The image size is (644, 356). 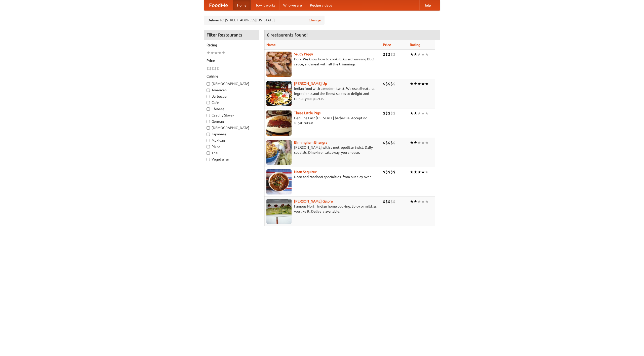 What do you see at coordinates (232, 61) in the screenshot?
I see `h5: Price` at bounding box center [232, 61].